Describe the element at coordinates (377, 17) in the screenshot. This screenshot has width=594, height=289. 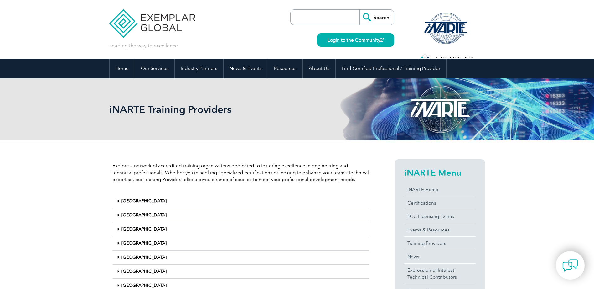
I see `input: Search` at that location.